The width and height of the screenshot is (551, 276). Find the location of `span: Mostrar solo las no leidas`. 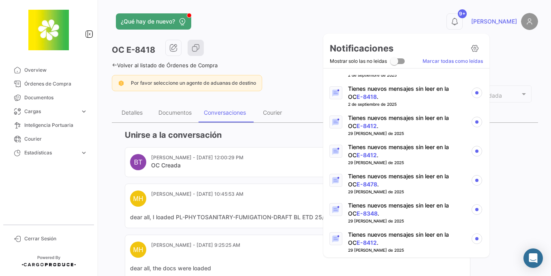

span: Mostrar solo las no leidas is located at coordinates (358, 61).